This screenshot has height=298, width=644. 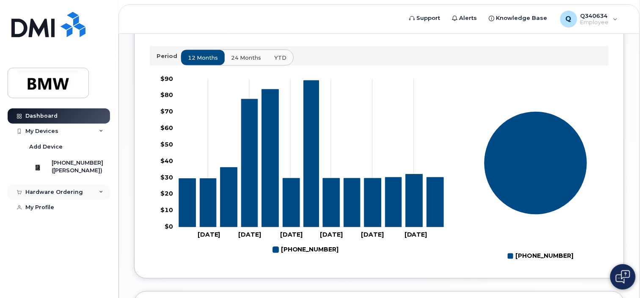 What do you see at coordinates (595, 23) in the screenshot?
I see `span: Employee` at bounding box center [595, 23].